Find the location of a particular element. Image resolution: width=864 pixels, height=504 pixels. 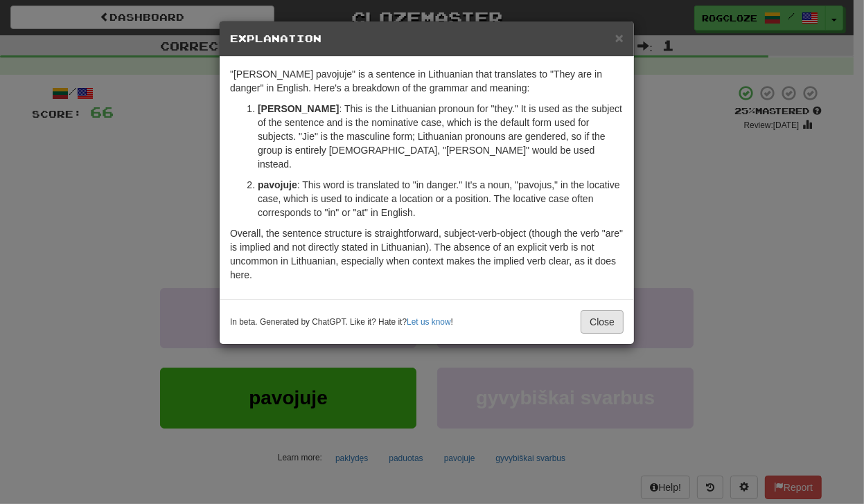

strong: pavojuje is located at coordinates (277, 184).